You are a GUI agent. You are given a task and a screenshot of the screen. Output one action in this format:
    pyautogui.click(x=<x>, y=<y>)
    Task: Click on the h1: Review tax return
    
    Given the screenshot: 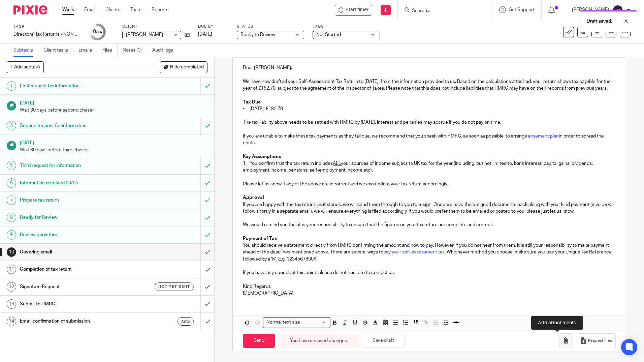 What is the action you would take?
    pyautogui.click(x=78, y=235)
    